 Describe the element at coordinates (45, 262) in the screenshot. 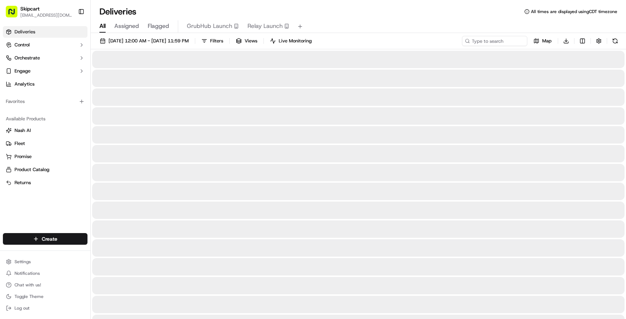

I see `button: Settings` at that location.